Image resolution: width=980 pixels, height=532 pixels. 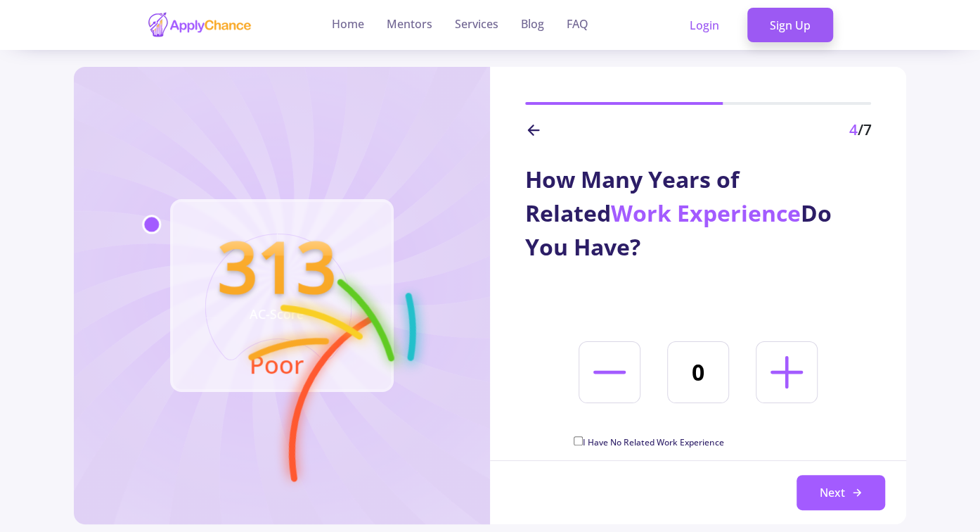 I want to click on input: I Have No Related Work Experience, so click(x=578, y=440).